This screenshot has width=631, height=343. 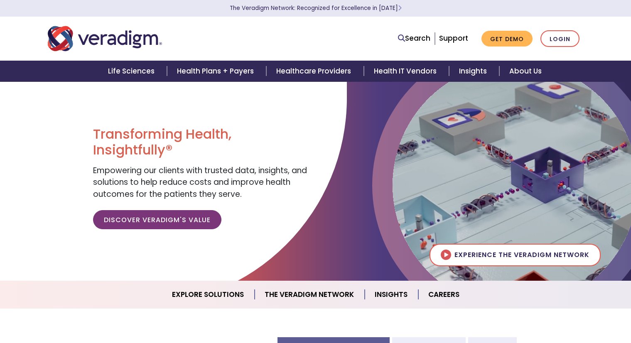 I want to click on span: Learn More, so click(x=399, y=8).